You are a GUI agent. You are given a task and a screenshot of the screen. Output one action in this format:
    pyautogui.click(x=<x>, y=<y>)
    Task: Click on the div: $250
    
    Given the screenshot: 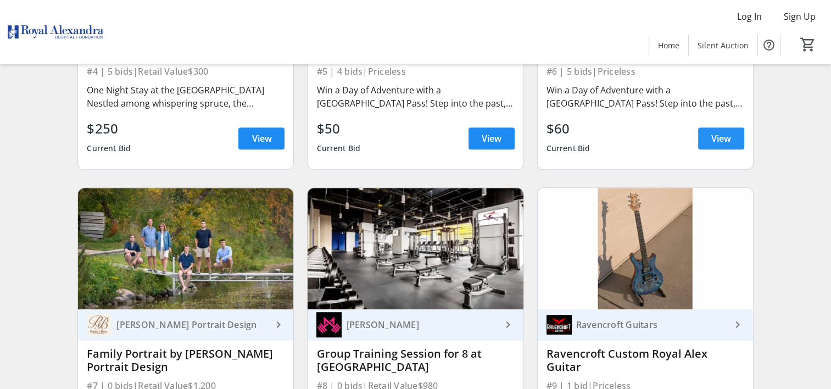 What is the action you would take?
    pyautogui.click(x=109, y=129)
    